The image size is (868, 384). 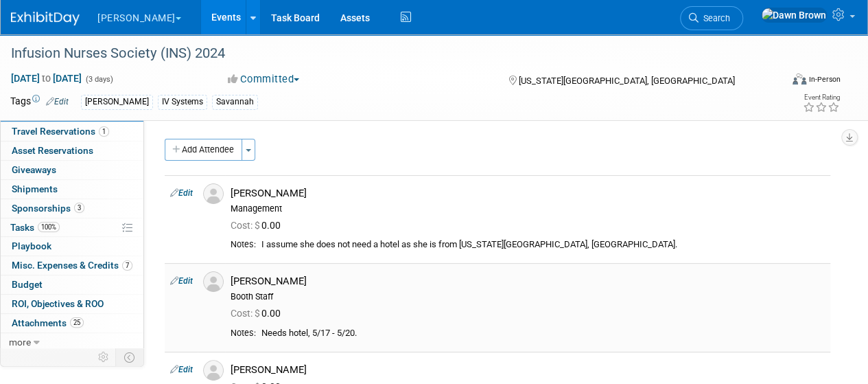 I want to click on span: Attachments, so click(x=47, y=323).